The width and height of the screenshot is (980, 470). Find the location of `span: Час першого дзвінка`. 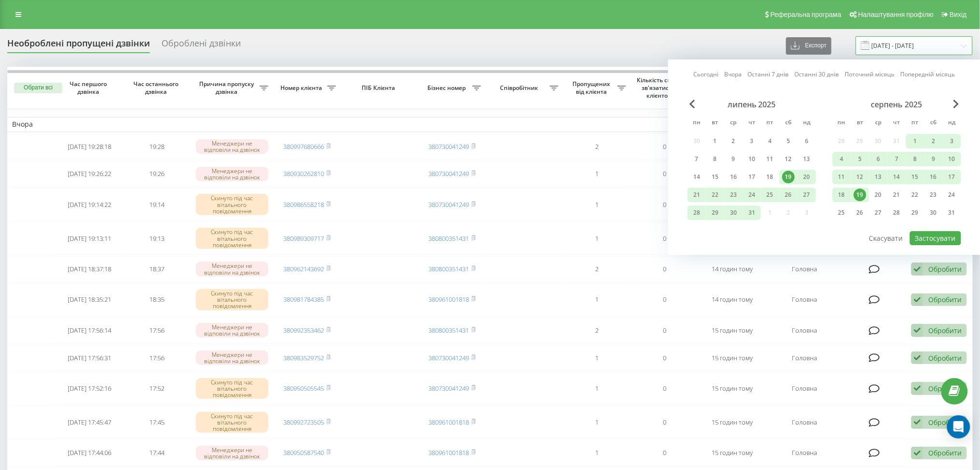

span: Час першого дзвінка is located at coordinates (90, 87).